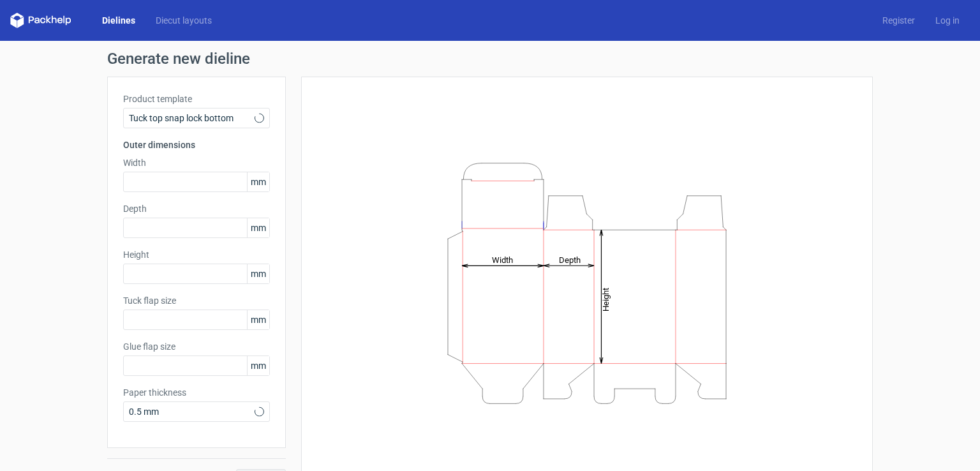  Describe the element at coordinates (502, 259) in the screenshot. I see `tspan: Width` at that location.